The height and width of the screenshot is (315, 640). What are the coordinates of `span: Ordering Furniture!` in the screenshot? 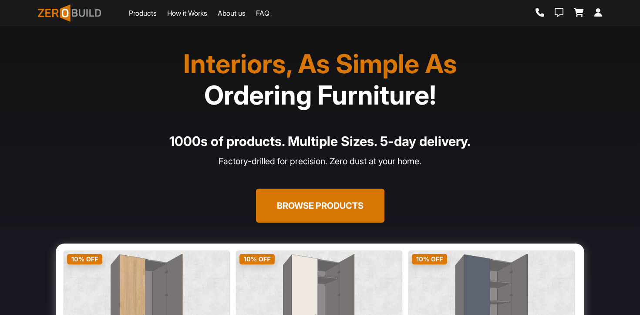 It's located at (320, 95).